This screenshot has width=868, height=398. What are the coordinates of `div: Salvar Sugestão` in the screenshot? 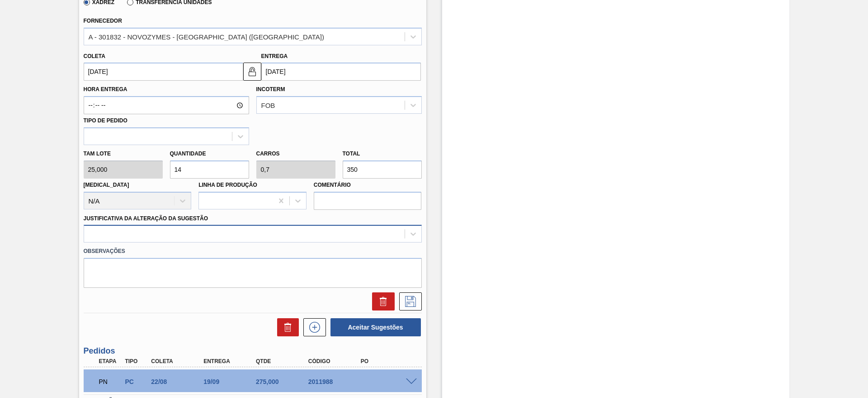 It's located at (409, 302).